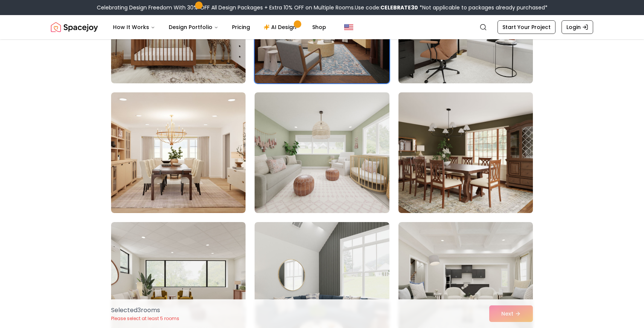 Image resolution: width=644 pixels, height=328 pixels. Describe the element at coordinates (241, 27) in the screenshot. I see `a: Pricing` at that location.